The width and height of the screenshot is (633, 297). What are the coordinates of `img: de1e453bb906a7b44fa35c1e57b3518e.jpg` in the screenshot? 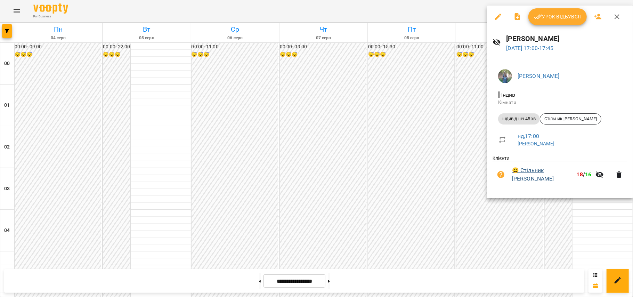 It's located at (505, 76).